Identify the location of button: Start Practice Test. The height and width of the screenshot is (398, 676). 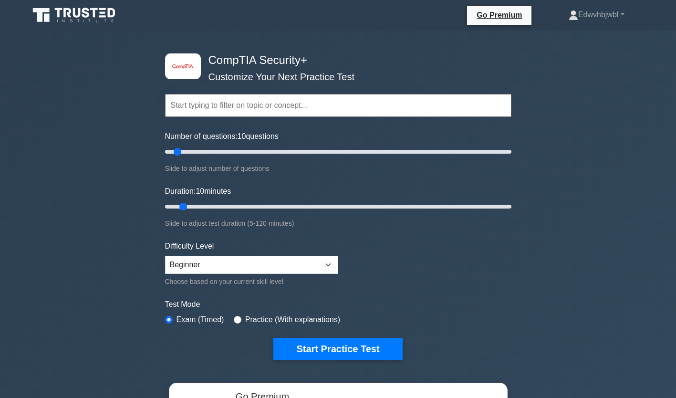
(338, 349).